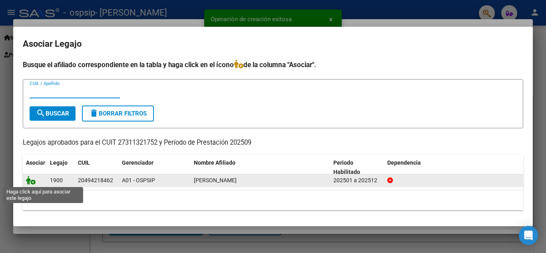  Describe the element at coordinates (357, 167) in the screenshot. I see `datatable-header-cell: Periodo Habilitado` at that location.